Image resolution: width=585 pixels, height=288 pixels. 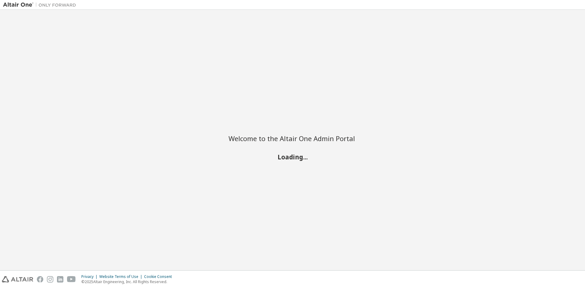 What do you see at coordinates (17, 279) in the screenshot?
I see `img: altair_logo.svg` at bounding box center [17, 279].